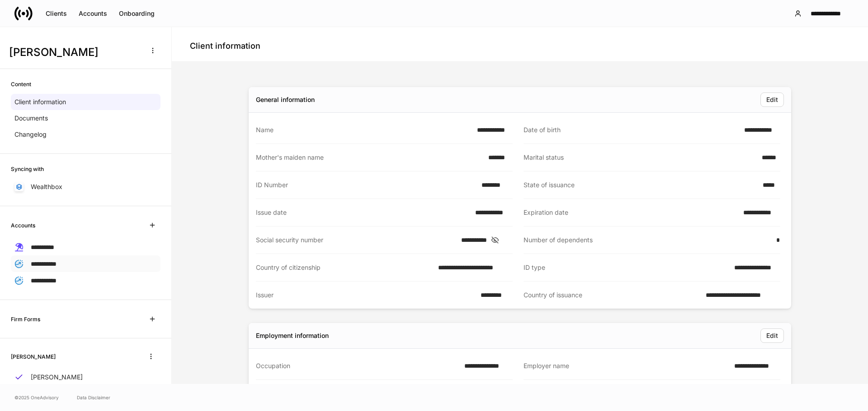 This screenshot has height=411, width=868. I want to click on div: ID type, so click(626, 268).